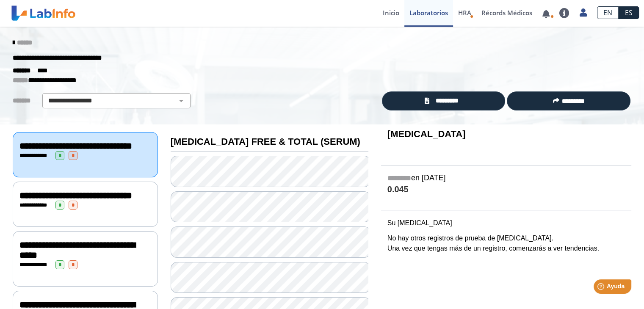 Image resolution: width=644 pixels, height=309 pixels. I want to click on a: EN, so click(607, 13).